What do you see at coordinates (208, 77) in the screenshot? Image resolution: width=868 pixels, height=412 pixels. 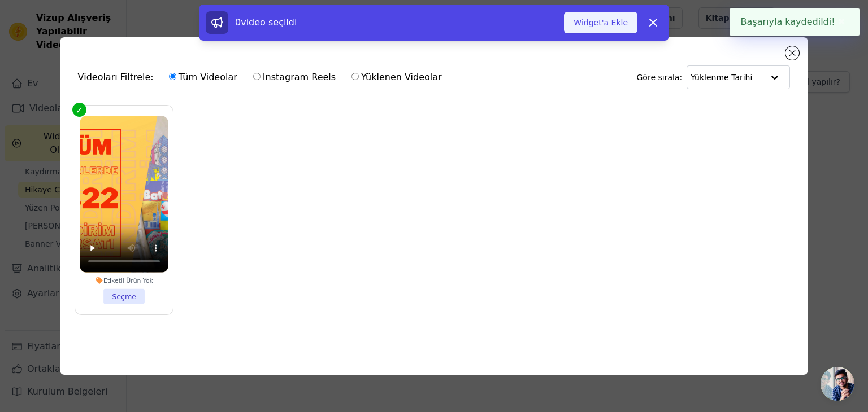 I see `font: Tüm Videolar` at bounding box center [208, 77].